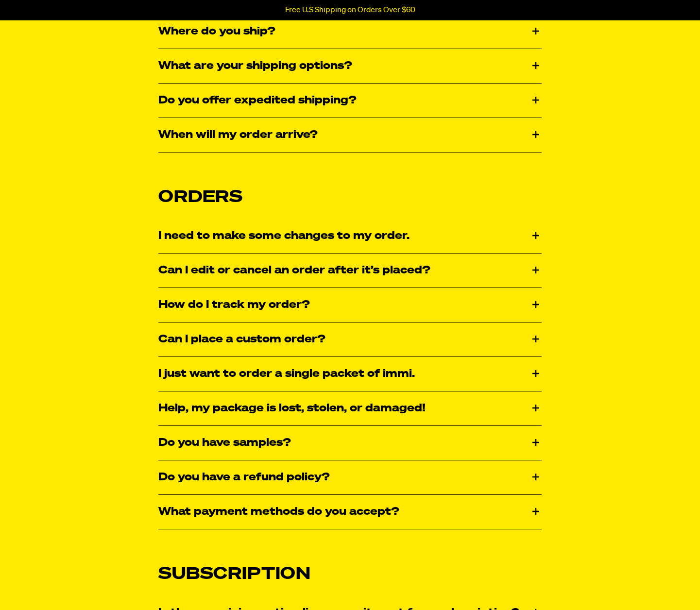 The width and height of the screenshot is (700, 610). I want to click on div: Can I edit or cancel an order after it’s placed?, so click(349, 271).